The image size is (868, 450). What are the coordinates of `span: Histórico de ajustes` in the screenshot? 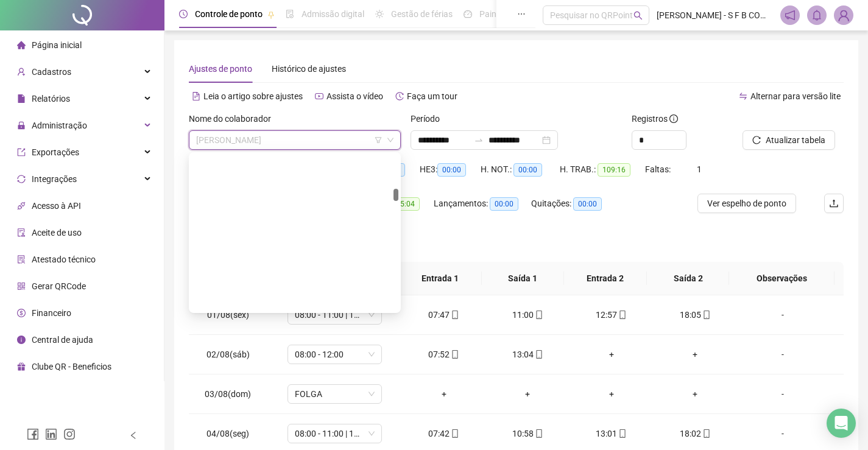 It's located at (309, 69).